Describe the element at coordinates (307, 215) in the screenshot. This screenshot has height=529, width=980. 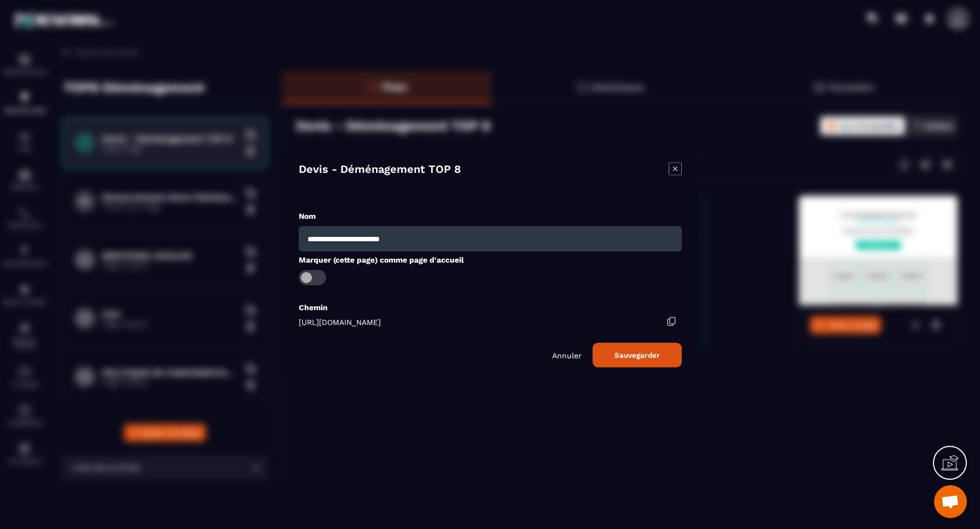
I see `label: Nom` at that location.